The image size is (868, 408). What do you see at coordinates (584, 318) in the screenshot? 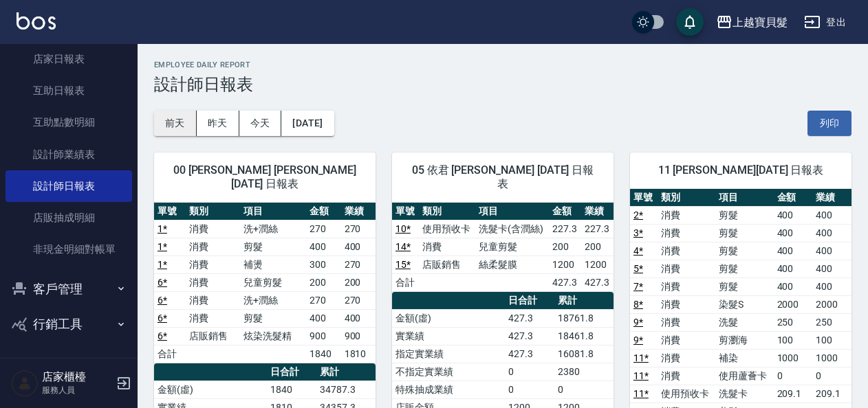
I see `td: 18761.8` at bounding box center [584, 318].